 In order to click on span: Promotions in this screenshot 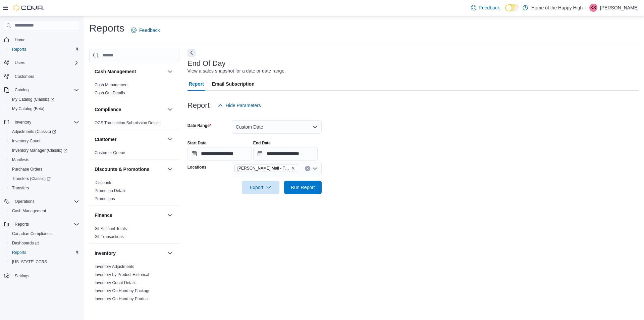, I will do `click(104, 199)`.